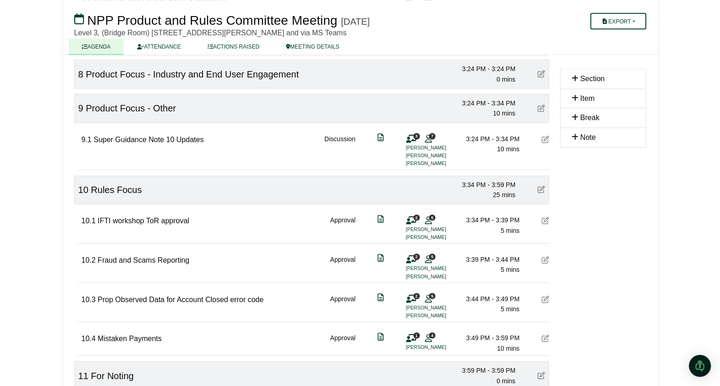  What do you see at coordinates (159, 46) in the screenshot?
I see `a: ATTENDANCE` at bounding box center [159, 46].